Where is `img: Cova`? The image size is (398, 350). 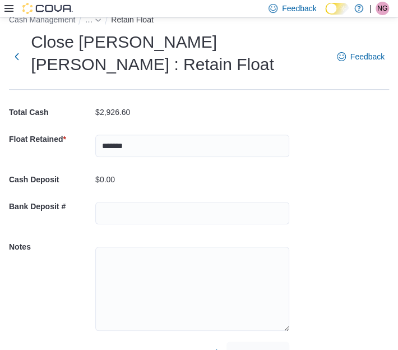
img: Cova is located at coordinates (48, 8).